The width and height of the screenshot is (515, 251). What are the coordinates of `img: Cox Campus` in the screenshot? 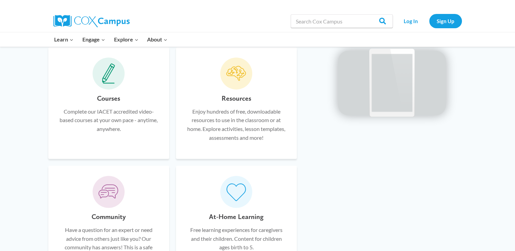 It's located at (92, 21).